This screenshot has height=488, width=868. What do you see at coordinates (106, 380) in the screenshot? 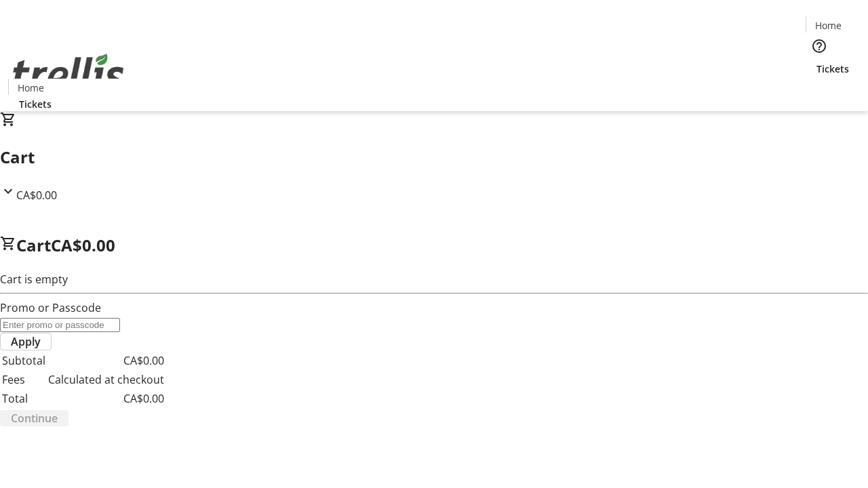
I see `td: Calculated at checkout` at bounding box center [106, 380].